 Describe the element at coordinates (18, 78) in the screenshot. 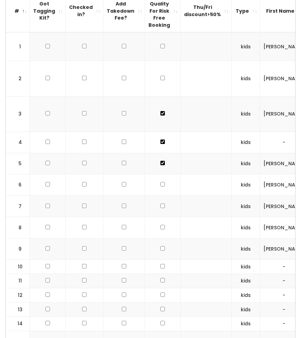

I see `td: 2` at that location.